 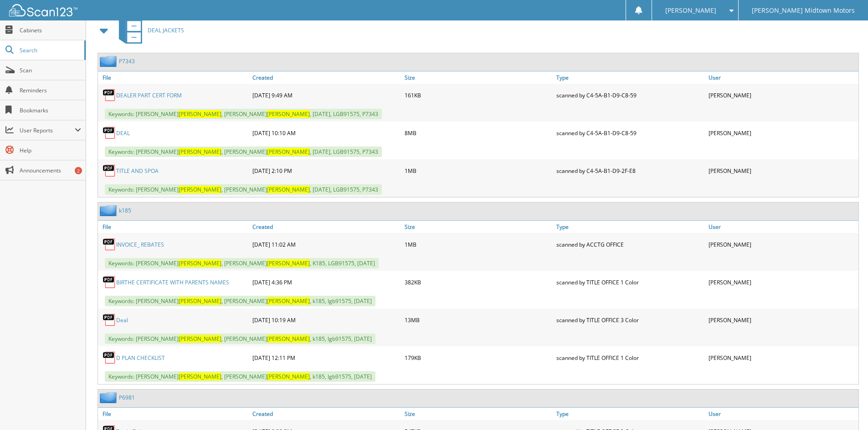 I want to click on div: scanned by ACCTG OFFICE, so click(x=630, y=245).